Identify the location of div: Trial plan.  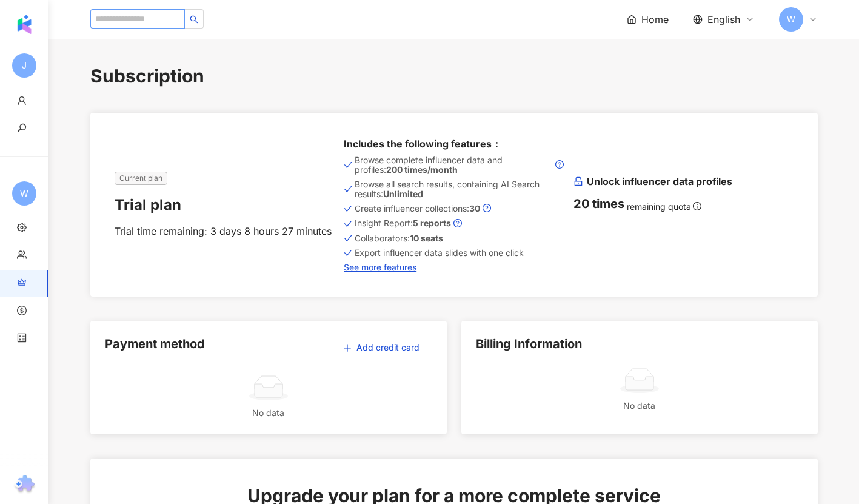
(224, 205).